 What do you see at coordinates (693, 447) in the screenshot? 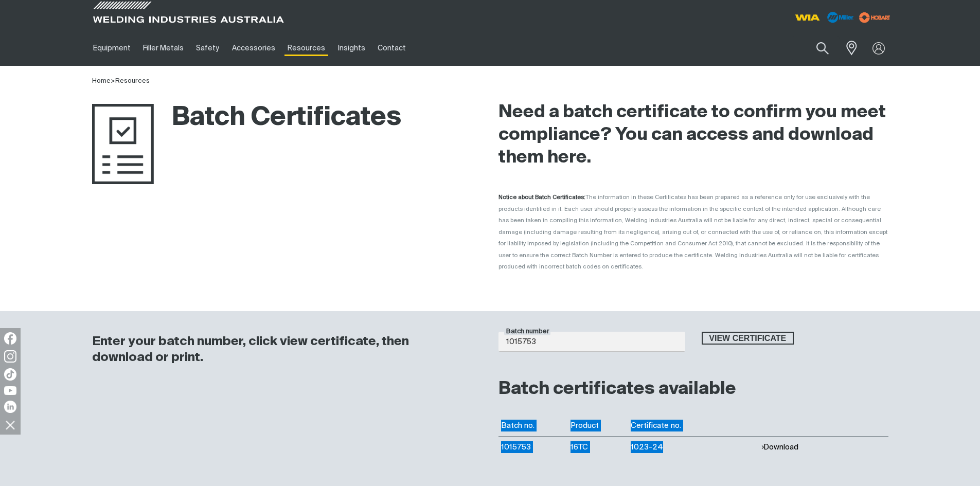
I see `td: 1023-24` at bounding box center [693, 447].